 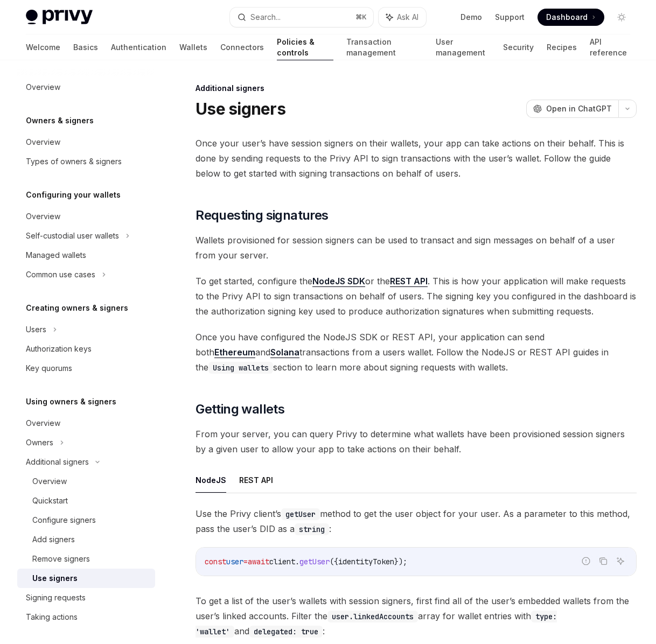 What do you see at coordinates (510, 18) in the screenshot?
I see `a: Support` at bounding box center [510, 18].